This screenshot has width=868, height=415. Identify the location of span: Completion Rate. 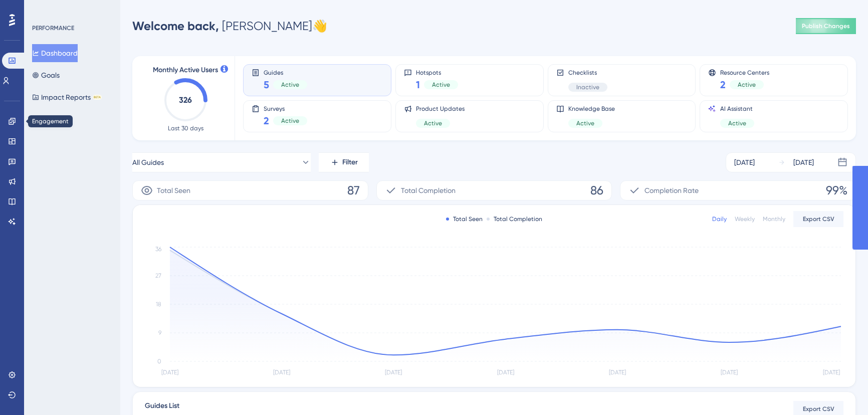
(672, 190).